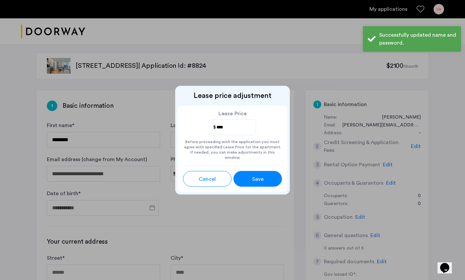 This screenshot has width=465, height=280. I want to click on label: Lease Price, so click(233, 114).